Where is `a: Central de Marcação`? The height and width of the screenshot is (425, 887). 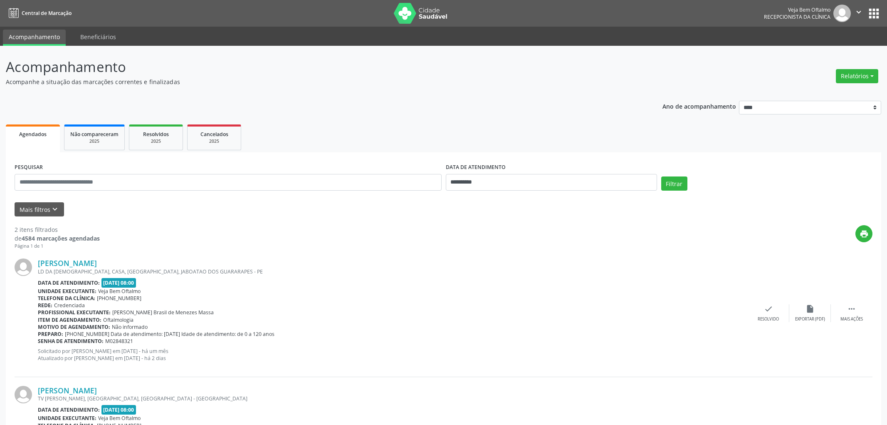
a: Central de Marcação is located at coordinates (39, 13).